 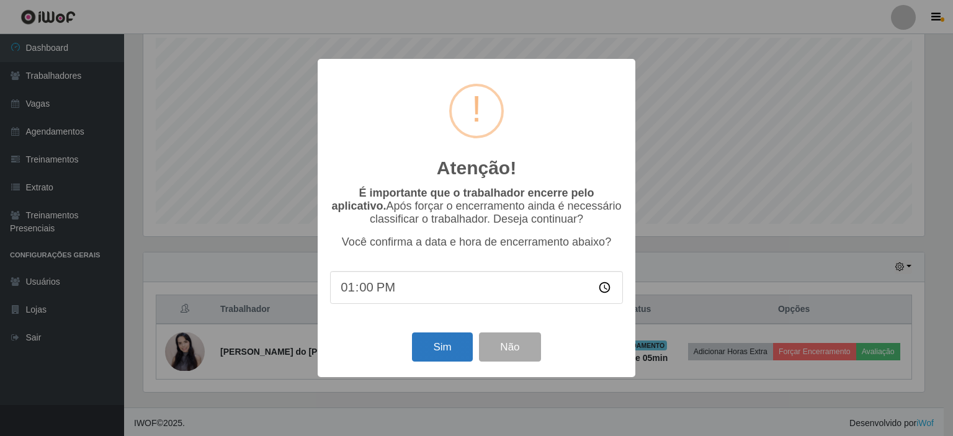 I want to click on h2: Atenção!, so click(x=476, y=168).